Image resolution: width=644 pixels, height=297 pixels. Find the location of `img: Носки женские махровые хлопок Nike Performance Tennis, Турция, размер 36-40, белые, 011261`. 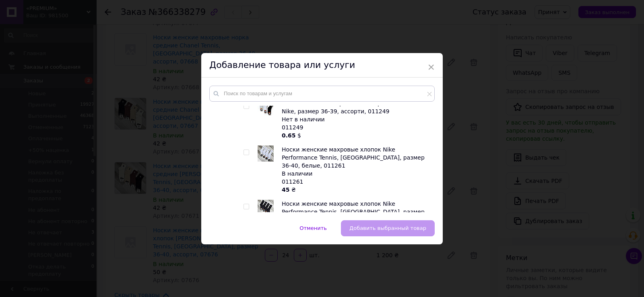

img: Носки женские махровые хлопок Nike Performance Tennis, Турция, размер 36-40, белые, 011261 is located at coordinates (266, 154).